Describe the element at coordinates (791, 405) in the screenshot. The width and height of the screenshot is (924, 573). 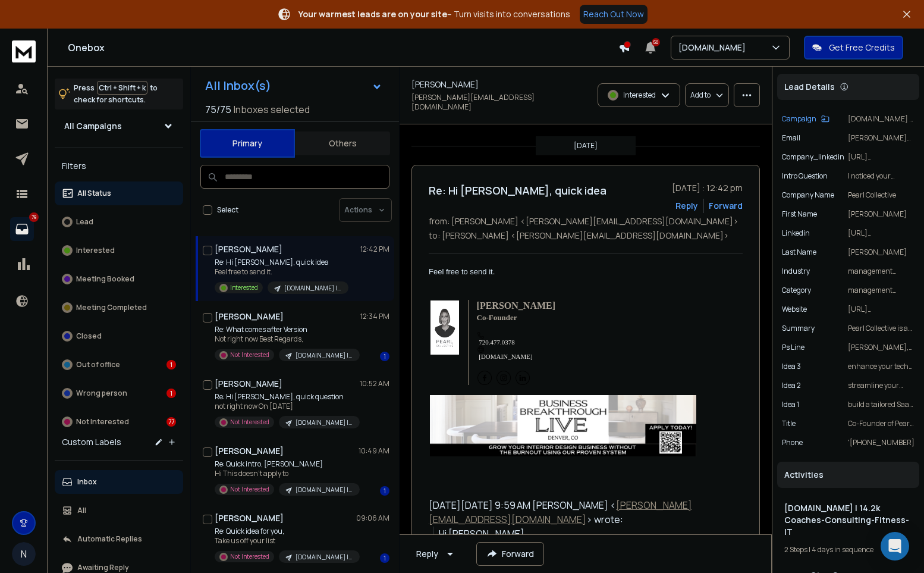
I see `p: Idea 1` at that location.